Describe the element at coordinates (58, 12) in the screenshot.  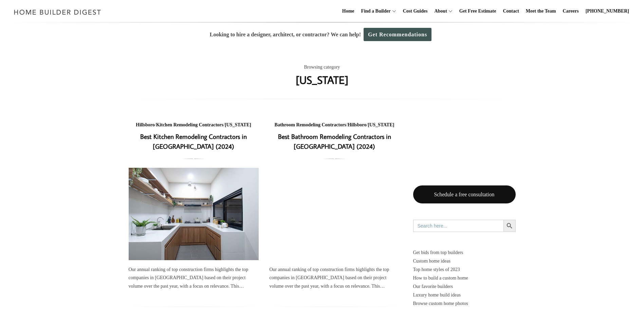
I see `img: Home Builder Digest` at that location.